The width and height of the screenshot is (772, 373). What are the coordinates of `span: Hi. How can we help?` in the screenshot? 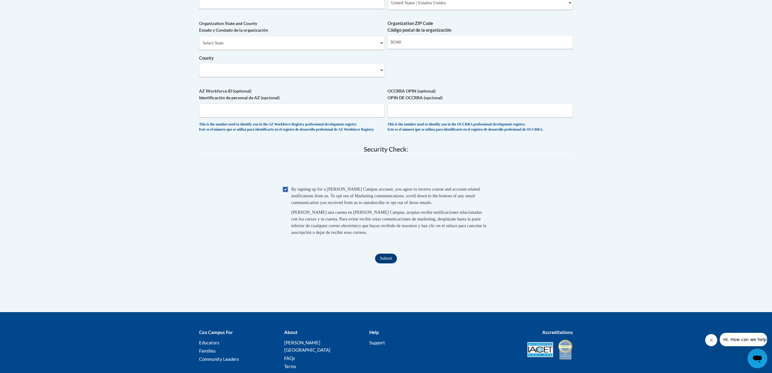 It's located at (26, 7).